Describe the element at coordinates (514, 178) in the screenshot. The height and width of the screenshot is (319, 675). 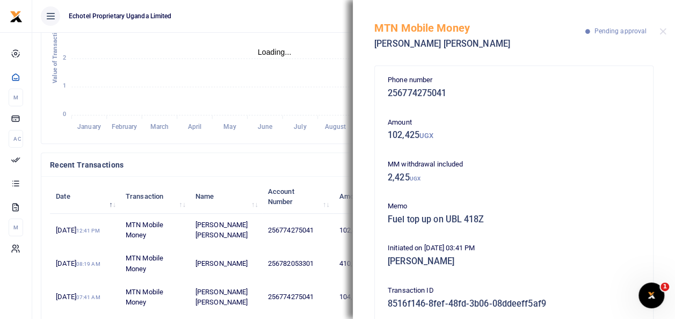
I see `h5: 2,425` at that location.